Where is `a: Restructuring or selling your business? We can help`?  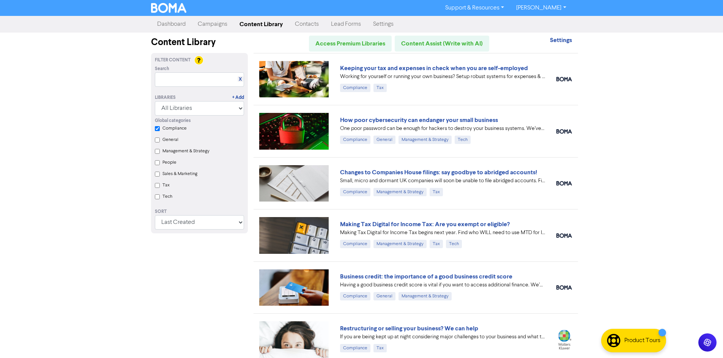 a: Restructuring or selling your business? We can help is located at coordinates (409, 329).